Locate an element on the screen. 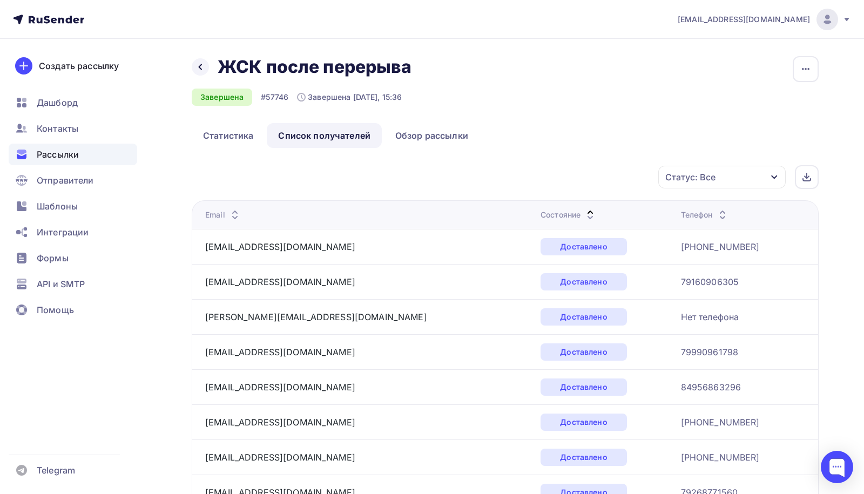  a: Шаблоны is located at coordinates (73, 206).